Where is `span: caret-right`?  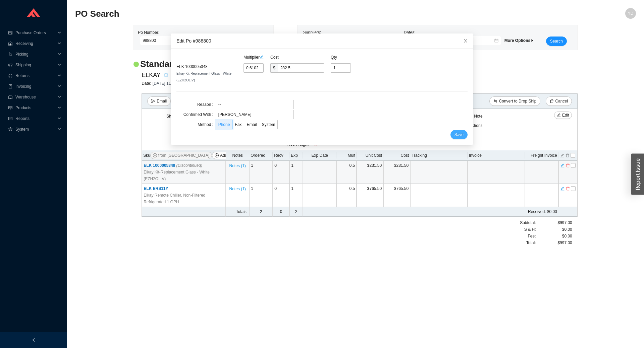
span: caret-right is located at coordinates (532, 41).